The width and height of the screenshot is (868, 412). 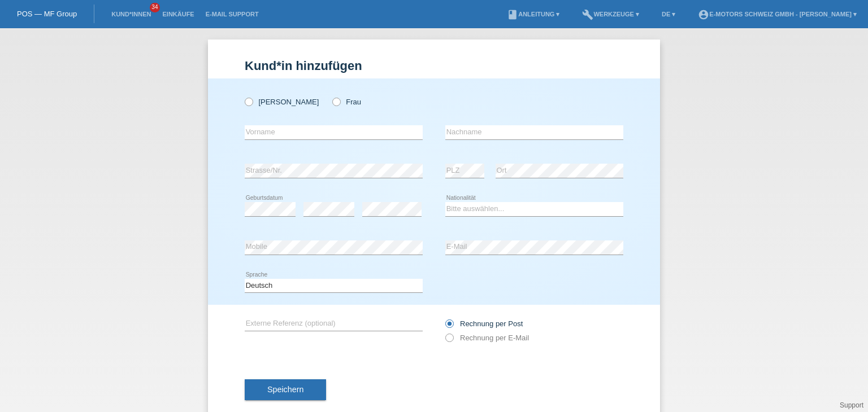 What do you see at coordinates (669, 14) in the screenshot?
I see `a: DE ▾` at bounding box center [669, 14].